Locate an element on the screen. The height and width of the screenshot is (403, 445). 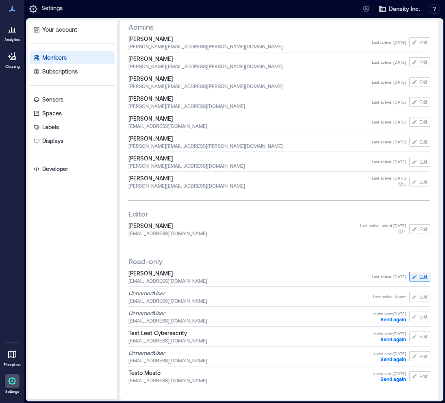
a: Cleaning is located at coordinates (12, 59).